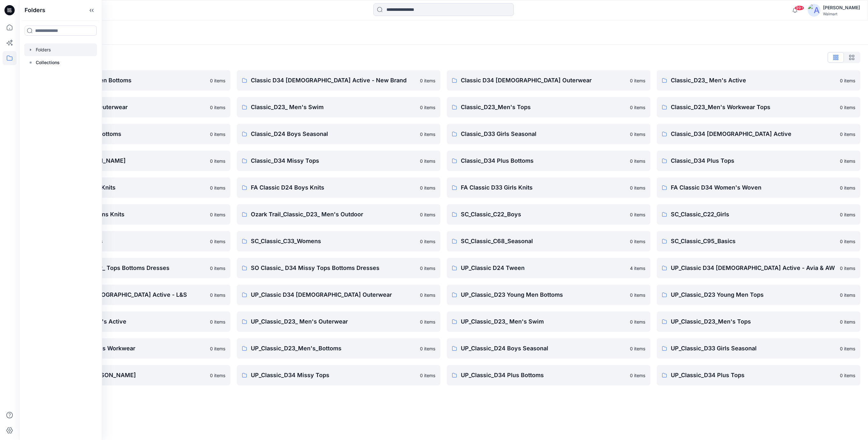  I want to click on a: UP_Classic D24 Tween4 items, so click(549, 268).